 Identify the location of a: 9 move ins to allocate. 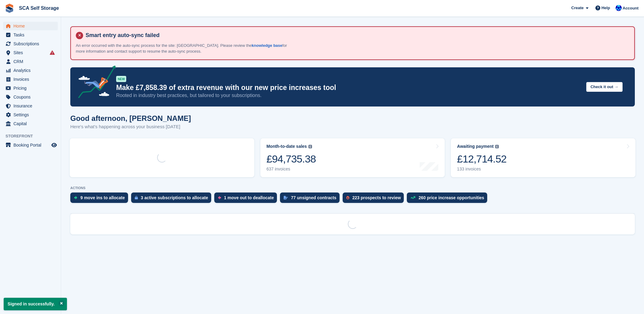
(101, 199).